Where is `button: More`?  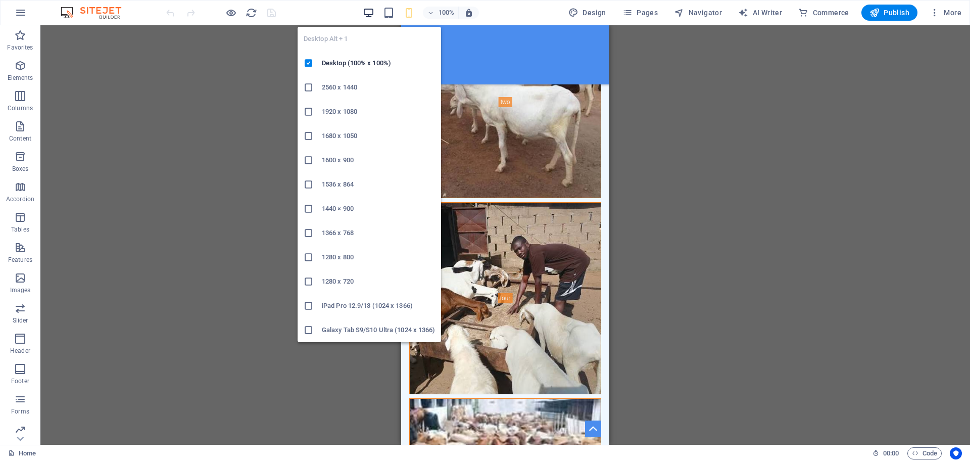
button: More is located at coordinates (946, 13).